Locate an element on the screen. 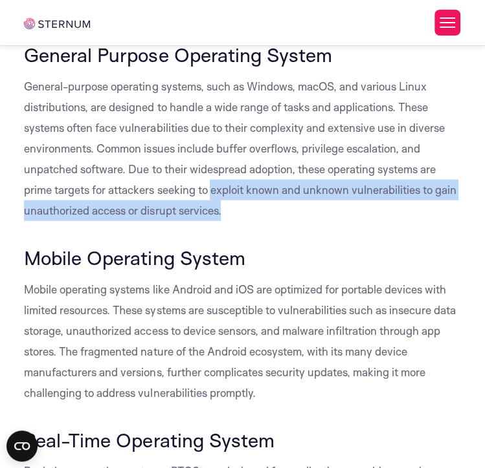  span: Real-Time Operating System is located at coordinates (149, 440).